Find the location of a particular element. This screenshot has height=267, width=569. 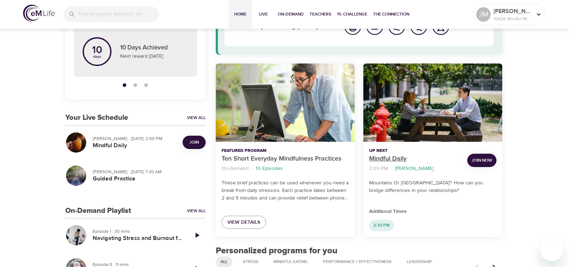

button: Navigating Stress and Burnout for Teachers and School Staff is located at coordinates (76, 235).